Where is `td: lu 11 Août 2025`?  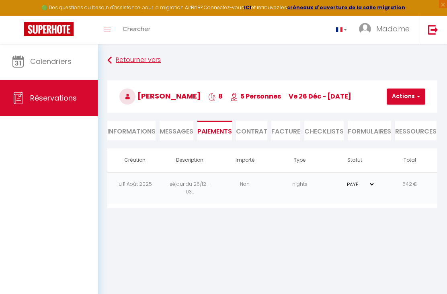 td: lu 11 Août 2025 is located at coordinates (135, 188).